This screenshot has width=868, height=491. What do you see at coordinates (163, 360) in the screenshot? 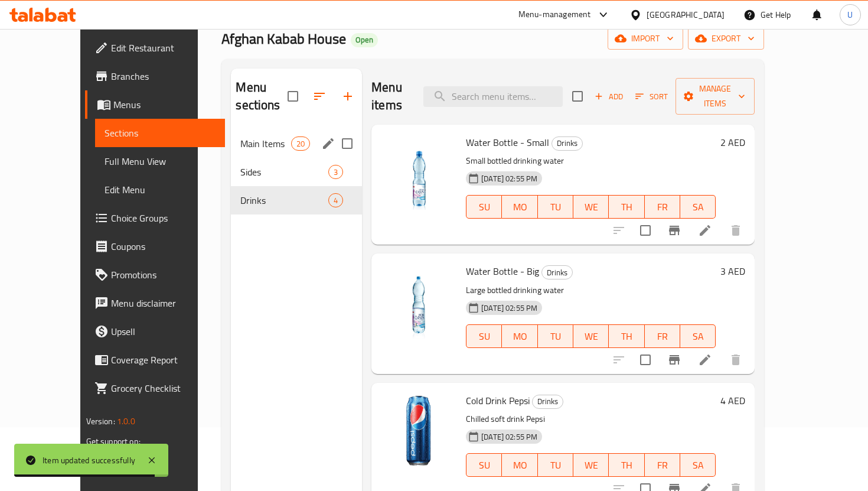
I see `span: Coverage Report` at bounding box center [163, 360].